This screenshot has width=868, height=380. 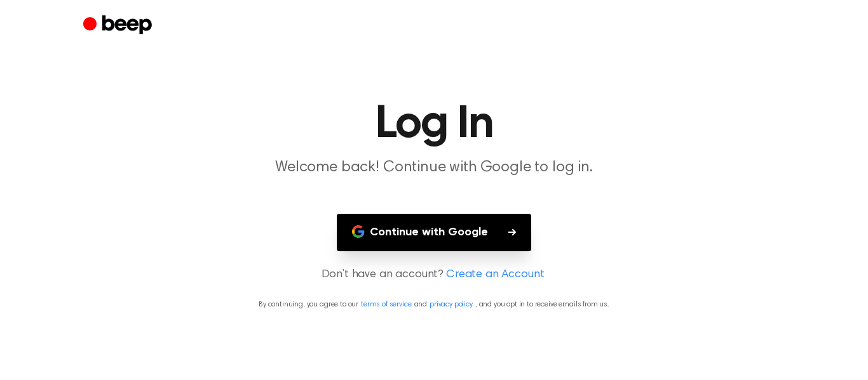 I want to click on a: Create an Account, so click(x=495, y=275).